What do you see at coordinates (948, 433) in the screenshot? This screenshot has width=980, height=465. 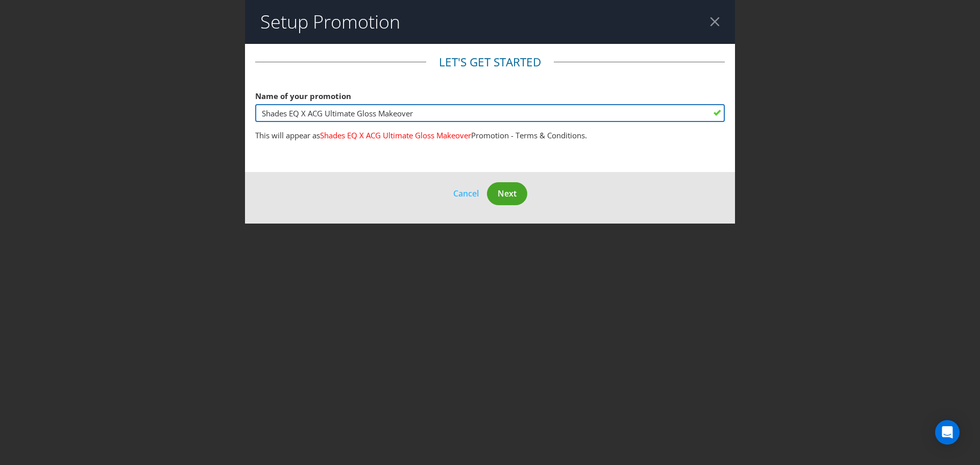 I see `div: Open Intercom Messenger` at bounding box center [948, 433].